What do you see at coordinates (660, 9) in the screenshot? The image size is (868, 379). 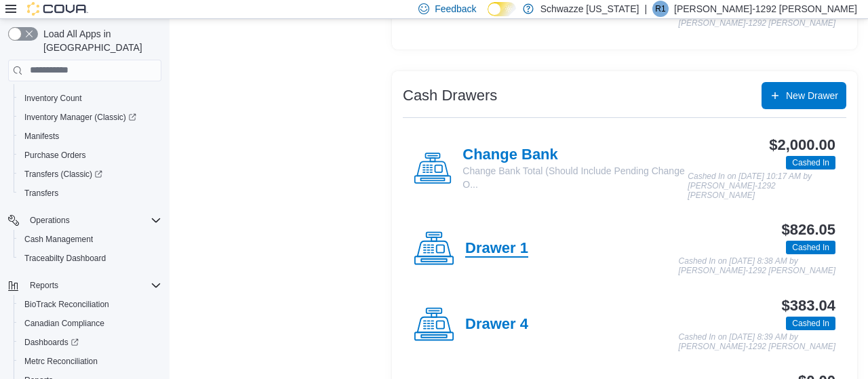 I see `div: Reggie-1292 Gutierrez` at bounding box center [660, 9].